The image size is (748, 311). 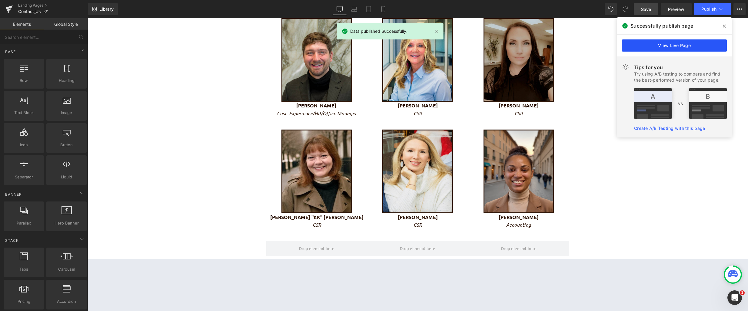 What do you see at coordinates (24, 301) in the screenshot?
I see `span: Pricing` at bounding box center [24, 301].